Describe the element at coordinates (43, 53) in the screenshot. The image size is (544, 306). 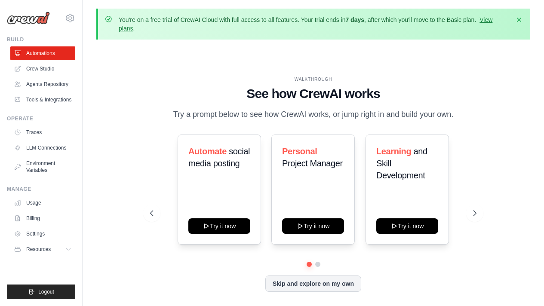
I see `a: Automations` at that location.